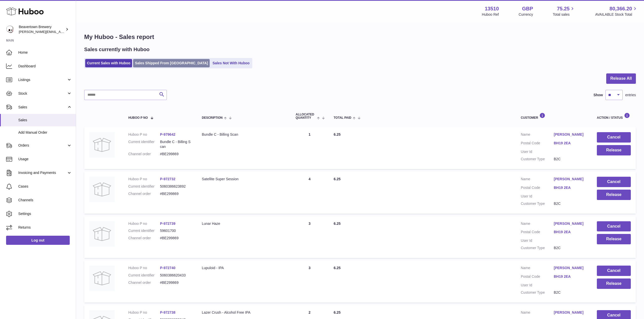 The image size is (644, 319). I want to click on dd: 5060386623892, so click(175, 186).